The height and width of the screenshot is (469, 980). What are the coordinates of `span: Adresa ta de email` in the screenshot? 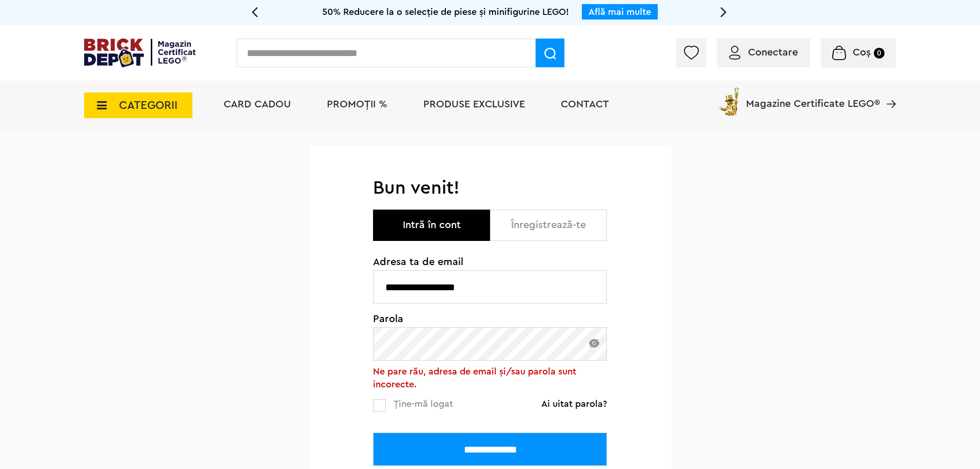 It's located at (490, 261).